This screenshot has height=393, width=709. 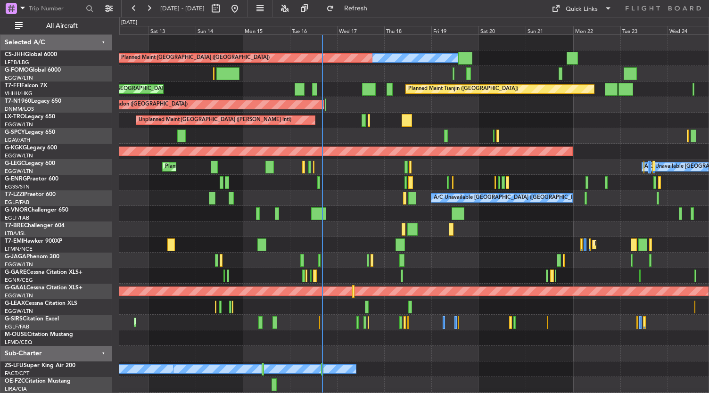 I want to click on span: G-LEGC, so click(x=15, y=164).